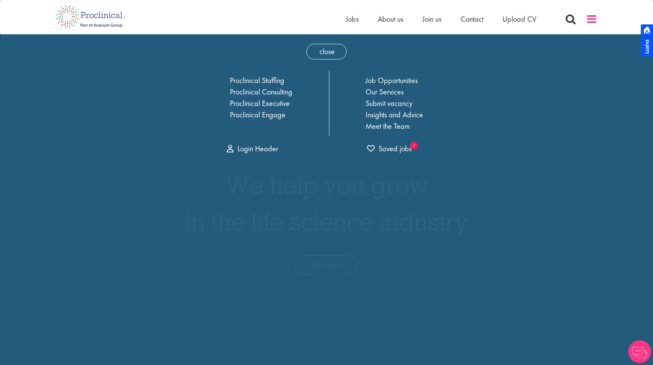 This screenshot has width=653, height=365. I want to click on sub: 0, so click(414, 146).